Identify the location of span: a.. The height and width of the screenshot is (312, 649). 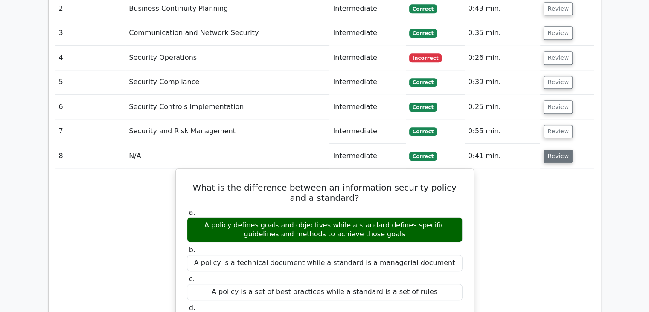
(192, 212).